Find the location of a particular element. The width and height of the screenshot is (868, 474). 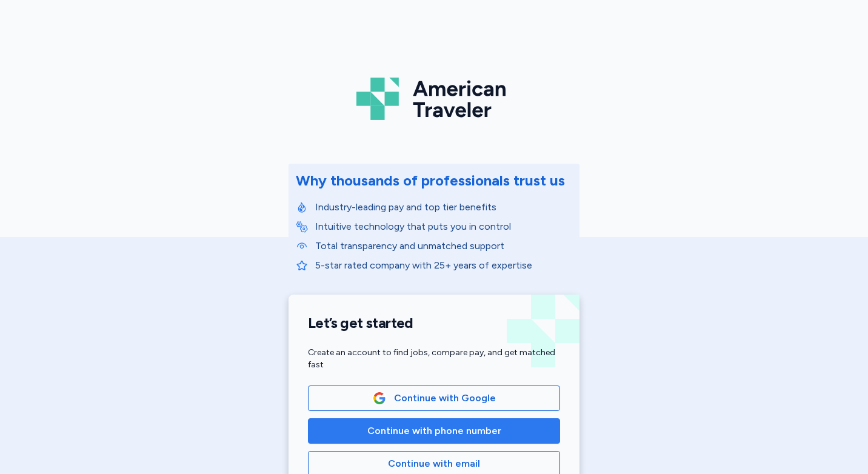

div: Why thousands of professionals trust us is located at coordinates (430, 181).